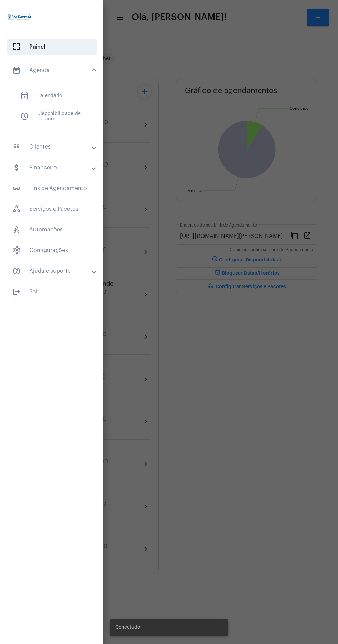  I want to click on mat-panel-title: Clientes, so click(52, 147).